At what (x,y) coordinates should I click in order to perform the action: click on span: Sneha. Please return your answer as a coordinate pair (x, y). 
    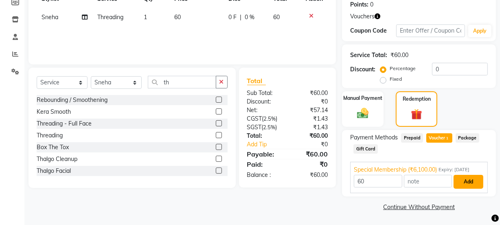
    Looking at the image, I should click on (50, 17).